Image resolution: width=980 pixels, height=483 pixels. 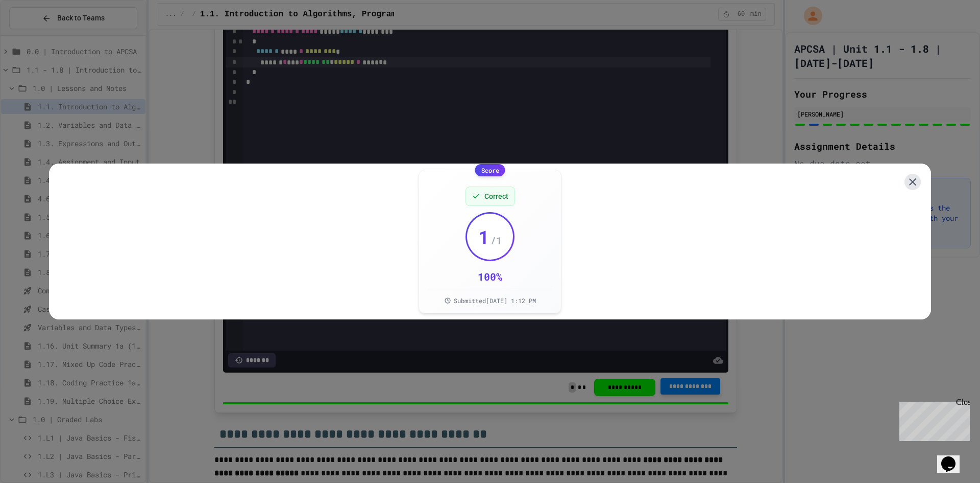 What do you see at coordinates (490, 276) in the screenshot?
I see `div: 100 %` at bounding box center [490, 276].